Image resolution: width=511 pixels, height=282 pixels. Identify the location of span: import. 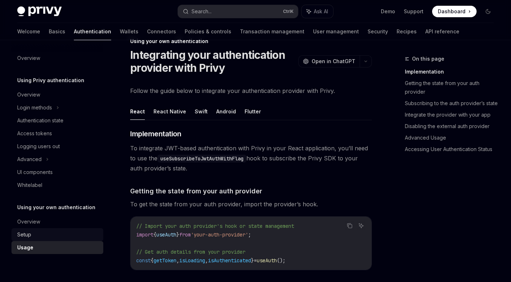
(145, 234).